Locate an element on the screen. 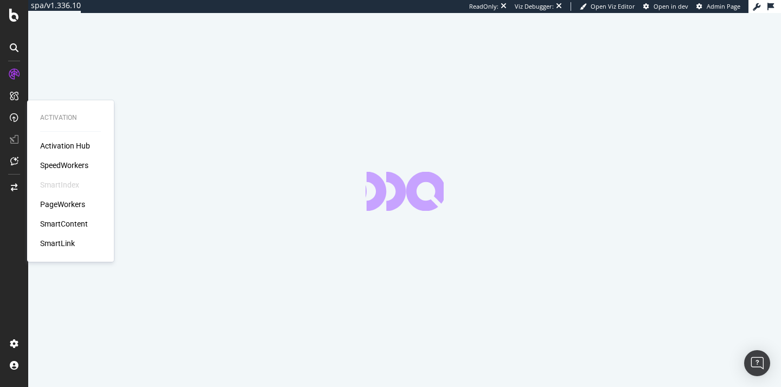 The image size is (781, 387). a: Open Viz Editor is located at coordinates (608, 7).